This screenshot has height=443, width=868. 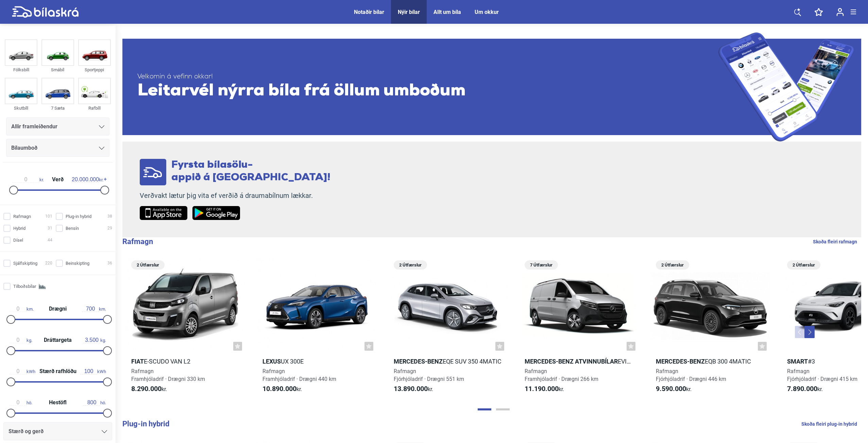 I want to click on span: Verð, so click(x=58, y=180).